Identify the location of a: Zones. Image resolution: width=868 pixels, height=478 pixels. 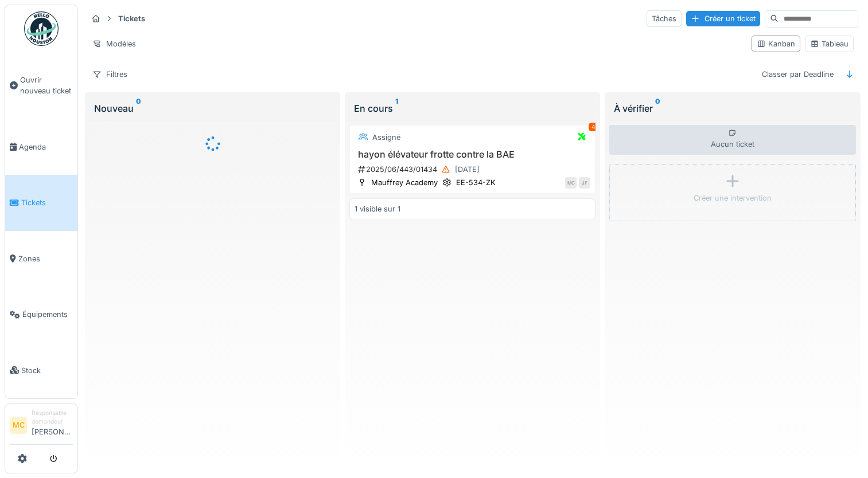
(41, 259).